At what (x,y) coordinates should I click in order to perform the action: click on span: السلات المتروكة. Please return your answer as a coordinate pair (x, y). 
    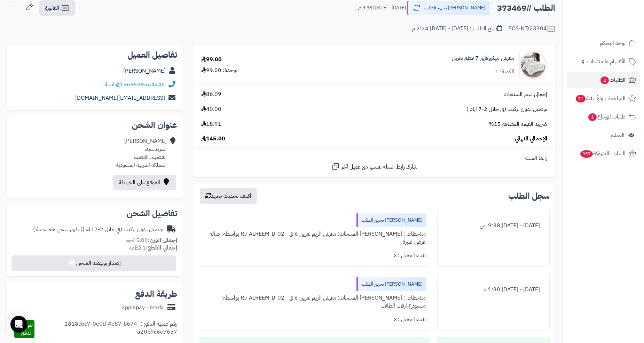
    Looking at the image, I should click on (602, 154).